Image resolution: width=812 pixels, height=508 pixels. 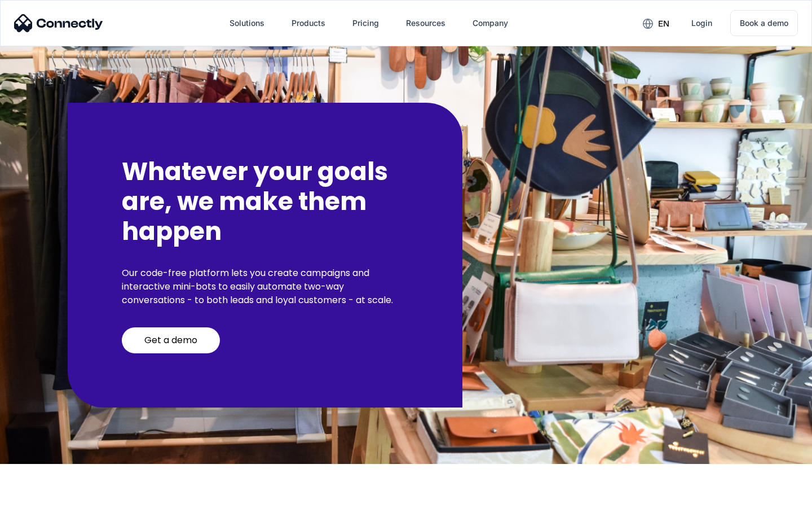 I want to click on ul: Language list, so click(x=45, y=496).